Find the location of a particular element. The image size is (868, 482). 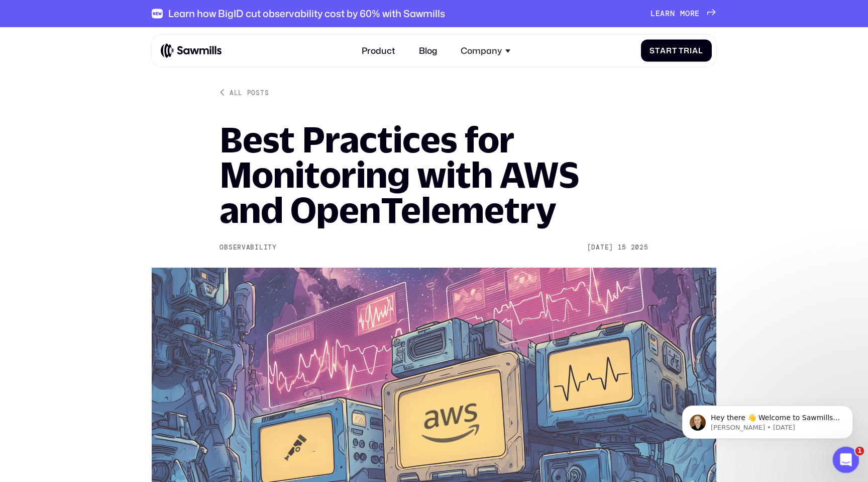

span: m is located at coordinates (683, 14).